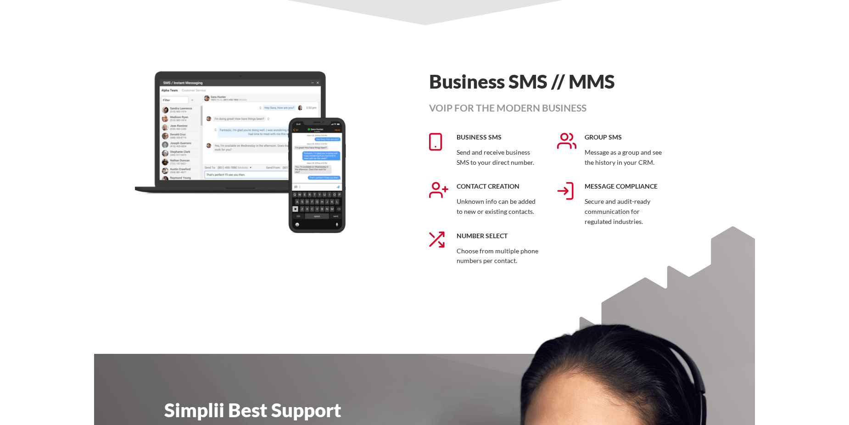 The height and width of the screenshot is (425, 849). I want to click on h1: Business SMS // MMS, so click(556, 81).